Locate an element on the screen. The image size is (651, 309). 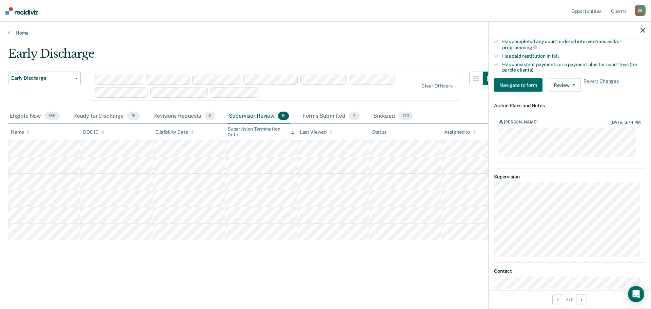
div: Has paid restitution in is located at coordinates (573, 56).